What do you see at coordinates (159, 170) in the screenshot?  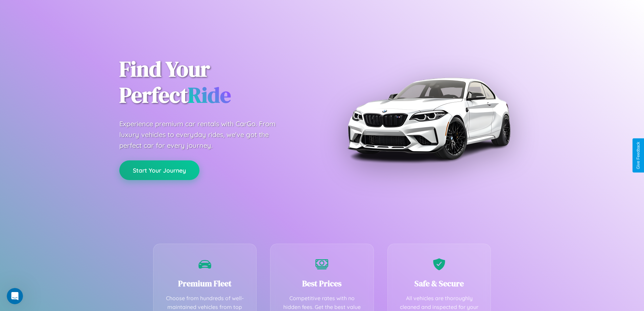 I see `button: Start Your Journey` at bounding box center [159, 170].